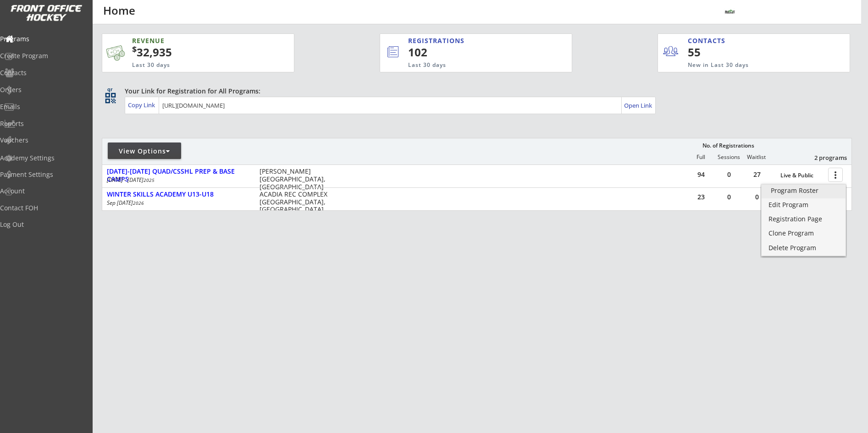 The image size is (868, 433). Describe the element at coordinates (639, 105) in the screenshot. I see `div: Open Link` at that location.